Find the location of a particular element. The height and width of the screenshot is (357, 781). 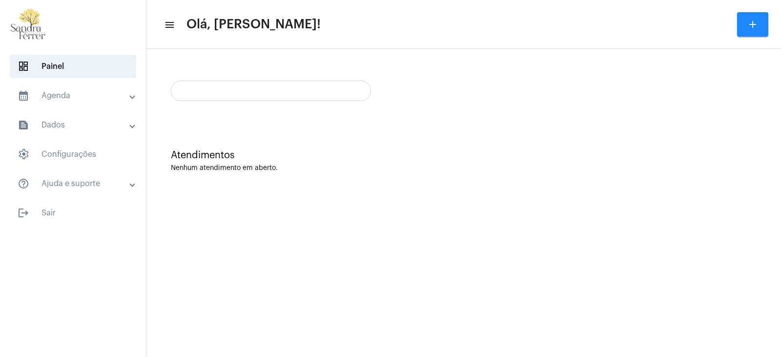

span: Configurações is located at coordinates (73, 154).